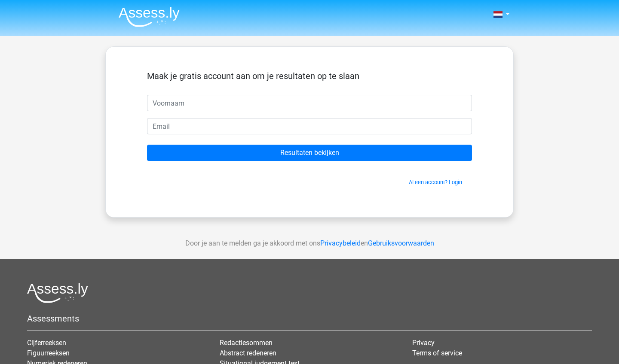 This screenshot has width=619, height=364. What do you see at coordinates (149, 17) in the screenshot?
I see `img: Assessly` at bounding box center [149, 17].